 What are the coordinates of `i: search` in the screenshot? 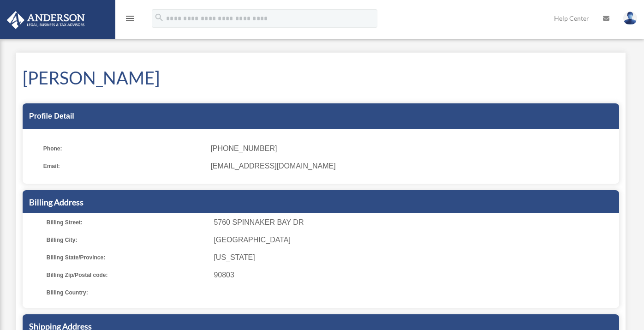 It's located at (159, 18).